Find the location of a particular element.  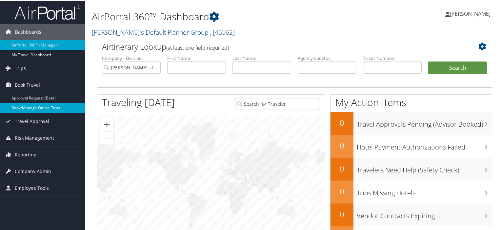

h3: Travel Approvals Pending (Advisor Booked) is located at coordinates (424, 122).